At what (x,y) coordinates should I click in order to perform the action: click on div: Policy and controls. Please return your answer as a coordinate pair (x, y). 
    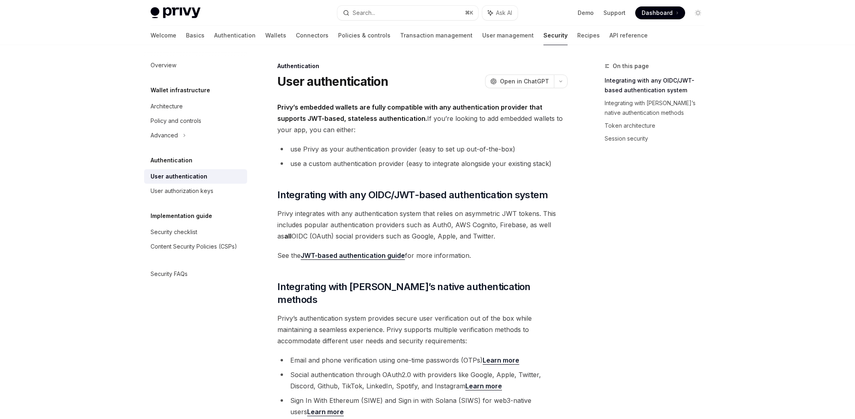
    Looking at the image, I should click on (176, 121).